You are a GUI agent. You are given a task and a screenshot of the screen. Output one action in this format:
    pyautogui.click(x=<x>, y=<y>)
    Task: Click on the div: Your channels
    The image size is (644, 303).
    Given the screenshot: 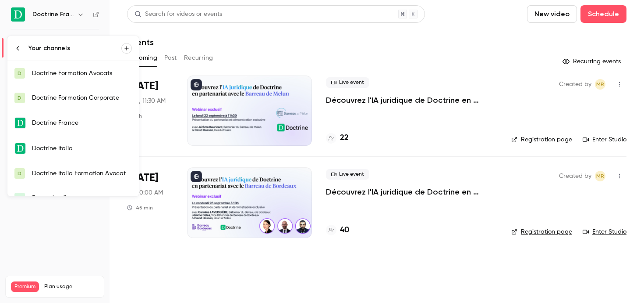 What is the action you would take?
    pyautogui.click(x=75, y=48)
    